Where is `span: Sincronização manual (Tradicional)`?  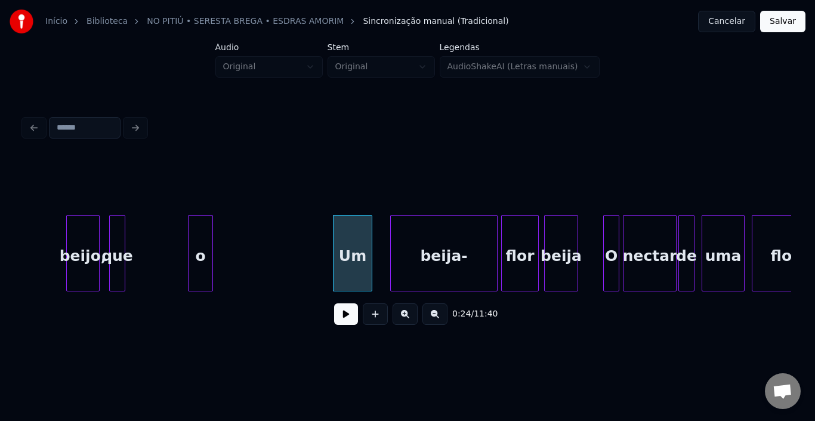
span: Sincronização manual (Tradicional) is located at coordinates (436, 21).